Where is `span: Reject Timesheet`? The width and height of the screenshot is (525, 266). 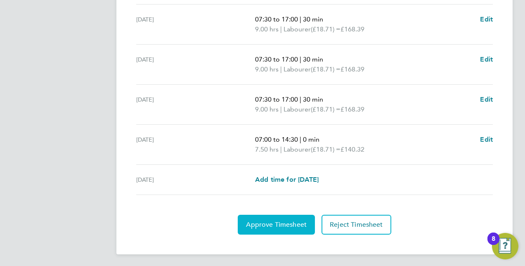 span: Reject Timesheet is located at coordinates (356, 225).